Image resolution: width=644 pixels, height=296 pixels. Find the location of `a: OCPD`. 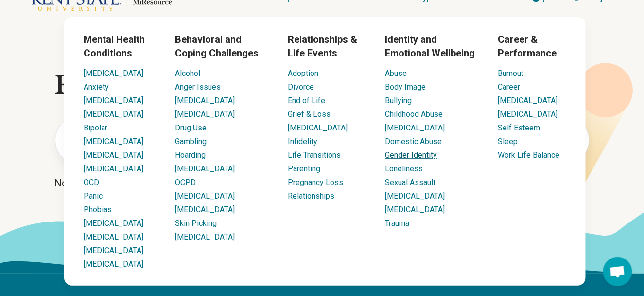

a: OCPD is located at coordinates (185, 182).